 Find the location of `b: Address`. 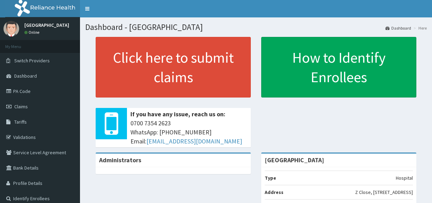

b: Address is located at coordinates (274, 192).